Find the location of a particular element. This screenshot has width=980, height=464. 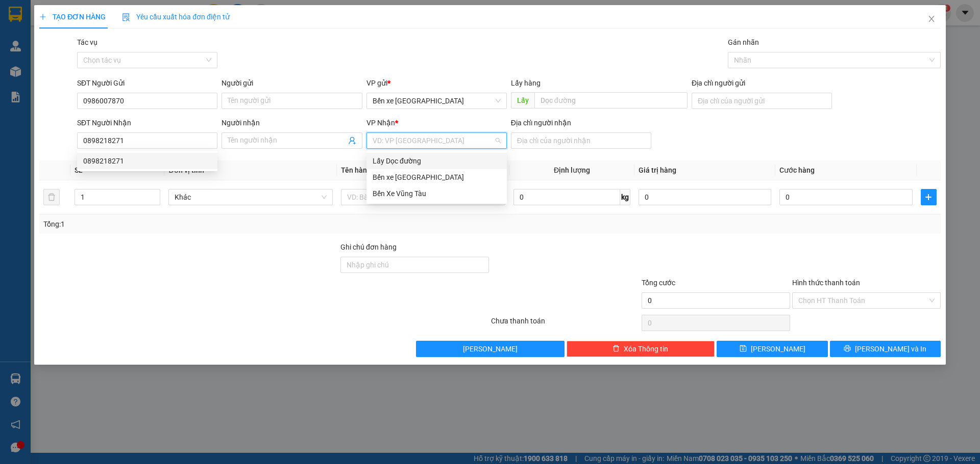

span: Định lượng is located at coordinates (572, 170).